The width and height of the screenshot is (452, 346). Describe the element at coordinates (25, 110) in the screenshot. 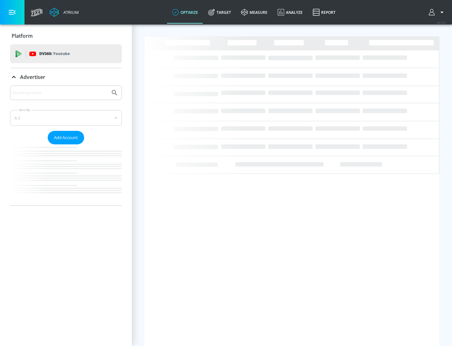

I see `label: Sort By` at that location.